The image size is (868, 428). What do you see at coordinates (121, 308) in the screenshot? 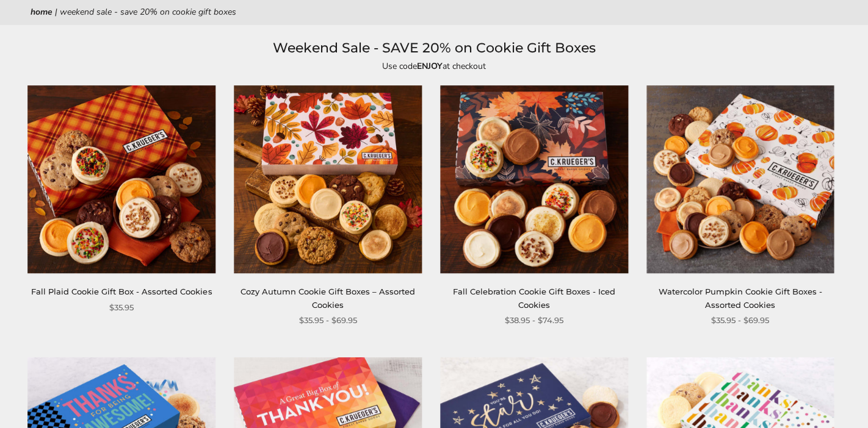
I see `span: $35.95` at bounding box center [121, 308].